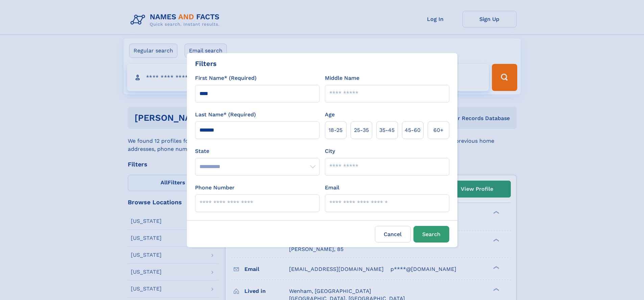 The image size is (644, 300). Describe the element at coordinates (413, 130) in the screenshot. I see `span: 45‑60` at that location.